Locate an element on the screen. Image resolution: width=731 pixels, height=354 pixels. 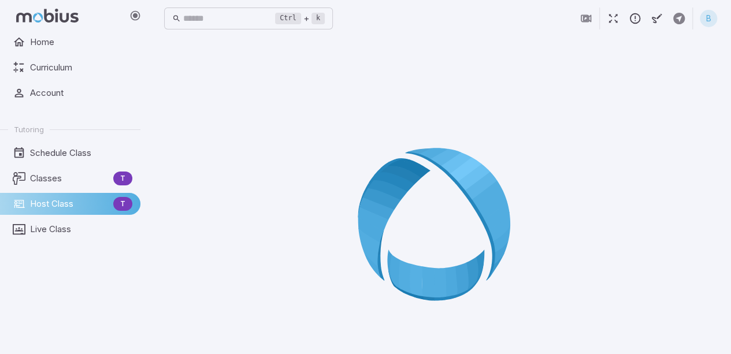
span: Home is located at coordinates (81, 42).